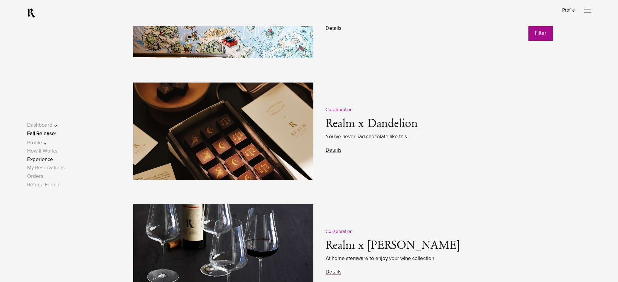  What do you see at coordinates (442, 137) in the screenshot?
I see `span: You've never had chocolate like this.` at bounding box center [442, 137].